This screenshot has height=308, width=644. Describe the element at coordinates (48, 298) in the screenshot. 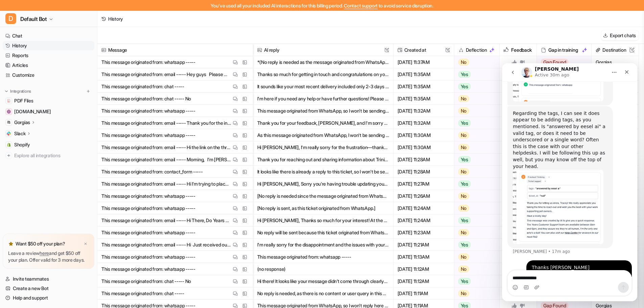

I see `a: Help and support` at that location.